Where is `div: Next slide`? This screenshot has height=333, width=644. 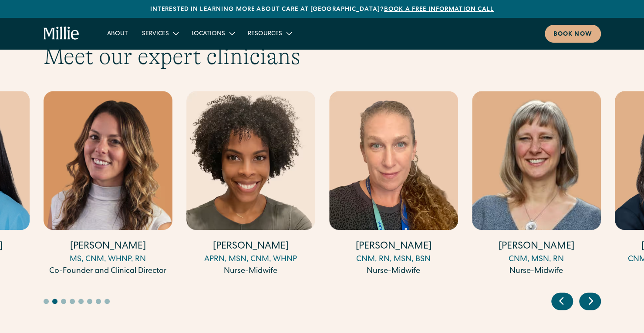
div: Next slide is located at coordinates (590, 301).